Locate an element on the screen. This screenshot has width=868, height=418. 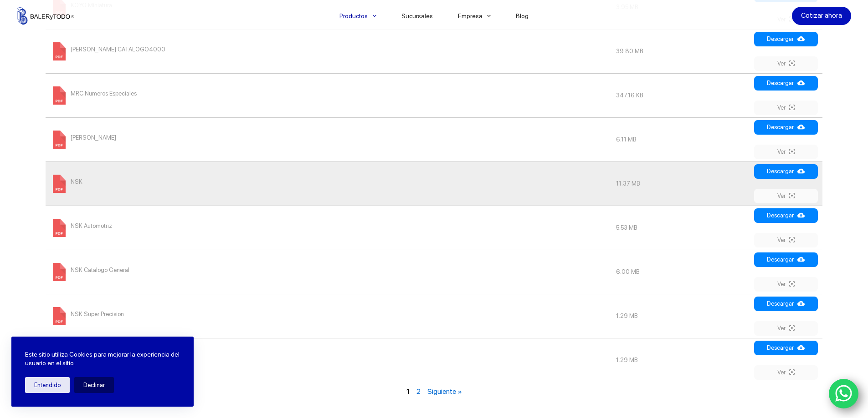
span: NSK Automotriz is located at coordinates (91, 227).